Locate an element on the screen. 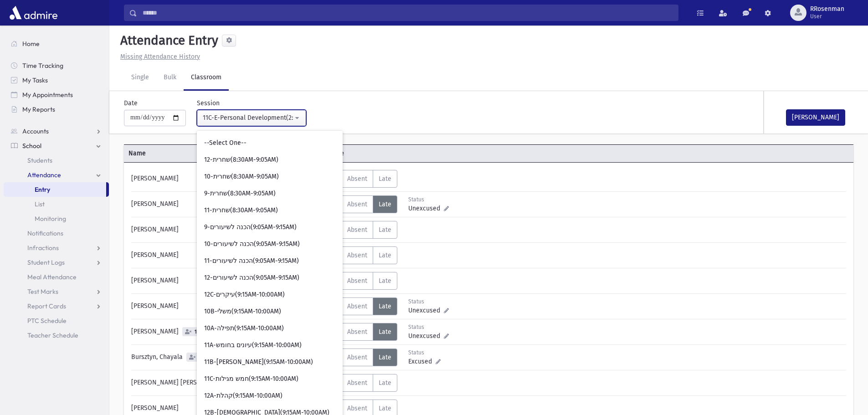  span: User is located at coordinates (827, 16).